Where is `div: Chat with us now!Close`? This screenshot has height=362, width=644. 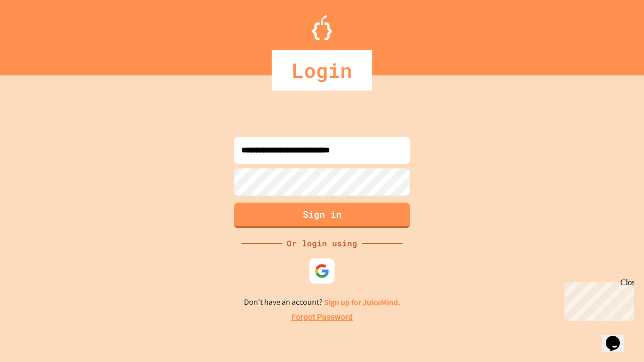 div: Chat with us now!Close is located at coordinates (36, 34).